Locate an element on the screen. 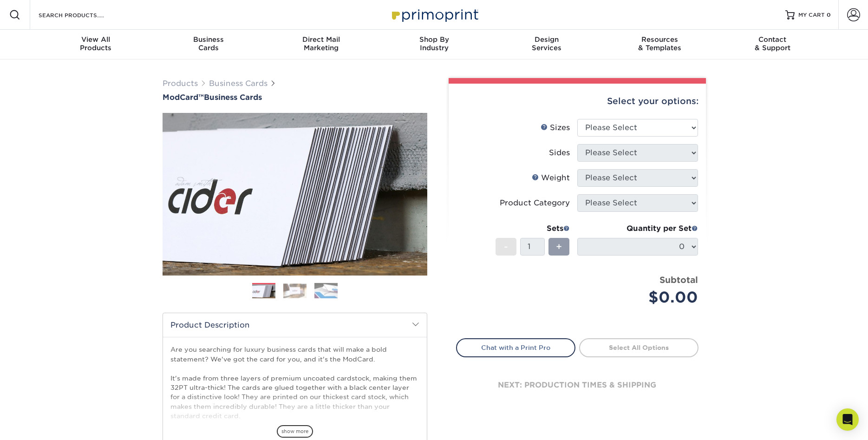 This screenshot has height=440, width=868. h2: Product Description is located at coordinates (295, 325).